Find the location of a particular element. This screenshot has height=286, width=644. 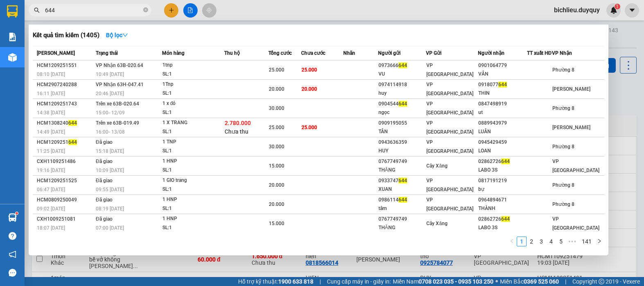

span: Thu hộ is located at coordinates (232, 53).